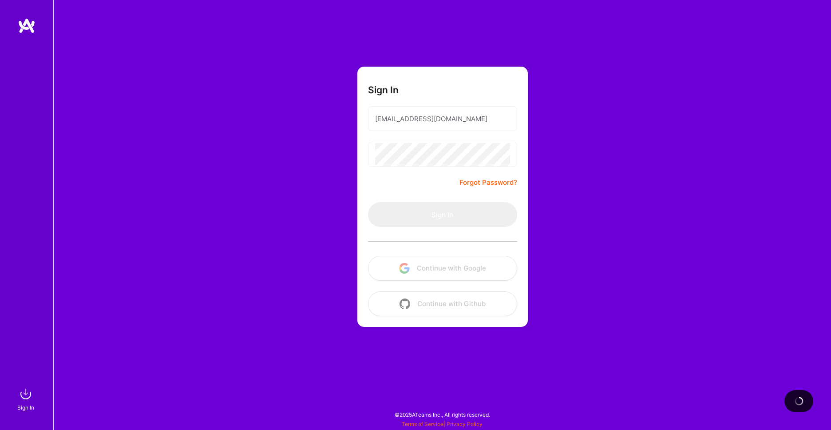  What do you see at coordinates (442, 414) in the screenshot?
I see `div: © 2025 ATeams Inc., All rights reserved.` at bounding box center [442, 414].